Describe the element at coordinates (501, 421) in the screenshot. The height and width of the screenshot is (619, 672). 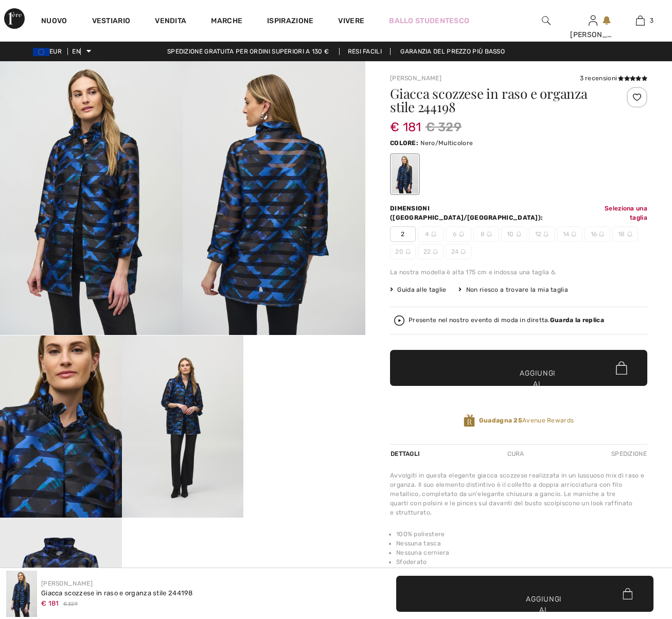
I see `font: Guadagna 25` at that location.